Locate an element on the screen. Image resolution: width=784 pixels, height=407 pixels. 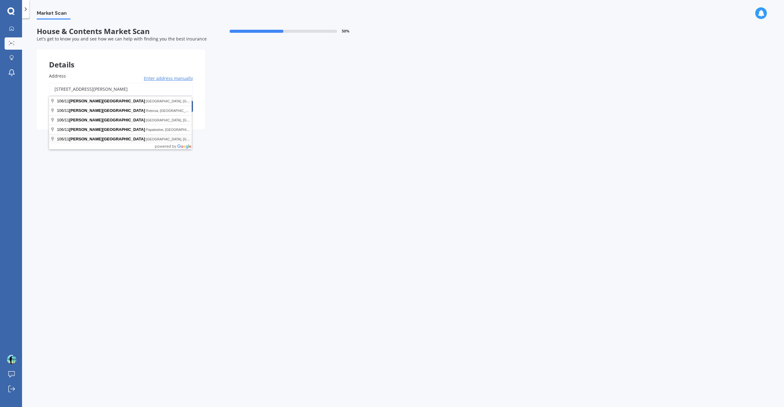
span: Market Scan is located at coordinates (54, 14).